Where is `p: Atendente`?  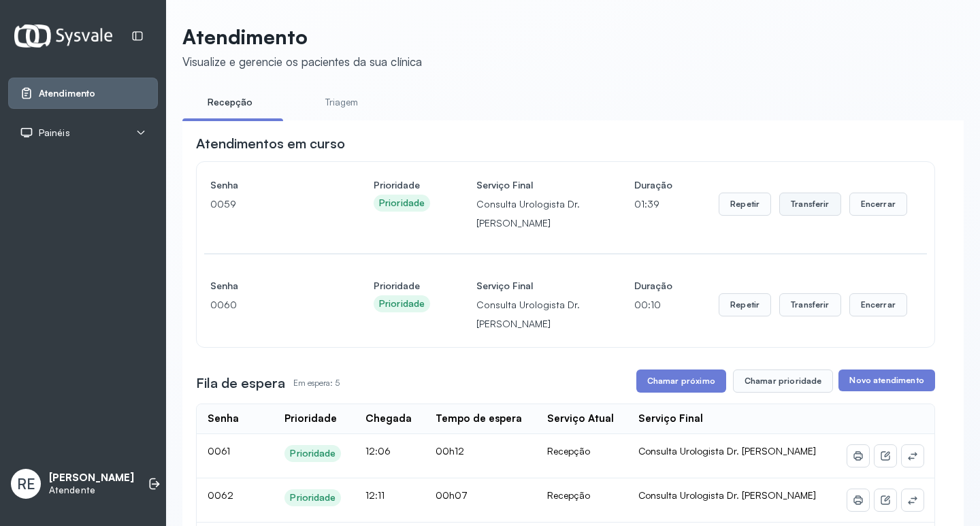 p: Atendente is located at coordinates (91, 490).